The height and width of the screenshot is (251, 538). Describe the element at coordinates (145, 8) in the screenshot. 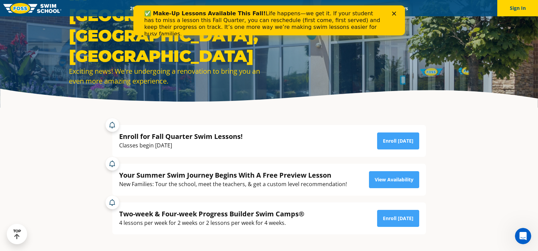

I see `a: 2025 Calendar` at that location.